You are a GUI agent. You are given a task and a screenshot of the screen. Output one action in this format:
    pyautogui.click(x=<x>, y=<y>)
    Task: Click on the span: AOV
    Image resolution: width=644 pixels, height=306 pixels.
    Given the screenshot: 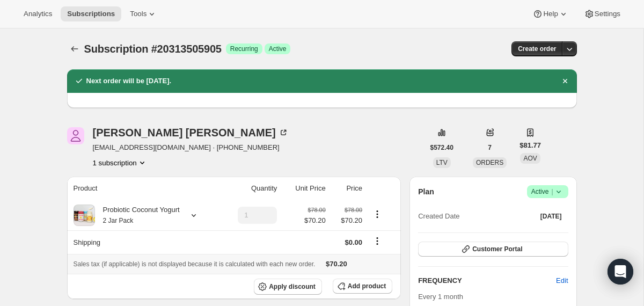 What is the action you would take?
    pyautogui.click(x=530, y=158)
    